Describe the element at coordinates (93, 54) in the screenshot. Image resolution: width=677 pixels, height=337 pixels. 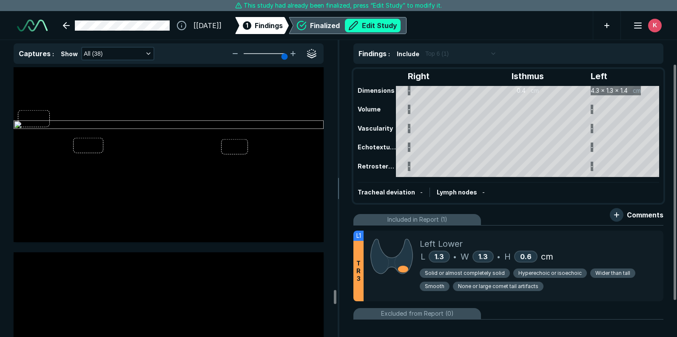
I see `span: All (38)` at that location.